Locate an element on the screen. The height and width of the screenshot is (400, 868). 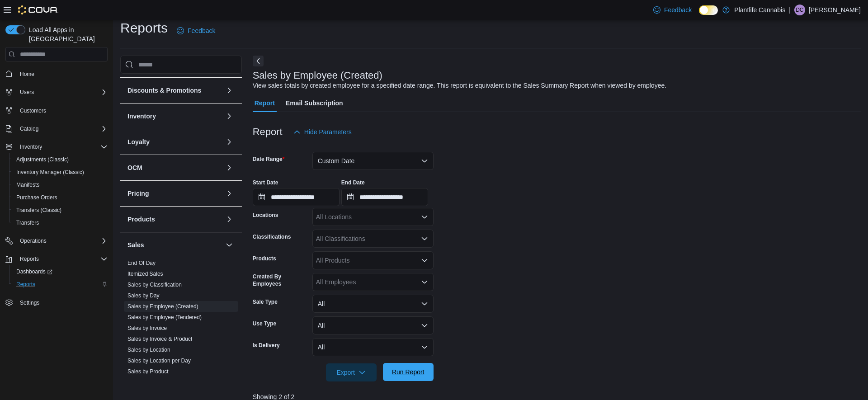
button: Manifests is located at coordinates (60, 185).